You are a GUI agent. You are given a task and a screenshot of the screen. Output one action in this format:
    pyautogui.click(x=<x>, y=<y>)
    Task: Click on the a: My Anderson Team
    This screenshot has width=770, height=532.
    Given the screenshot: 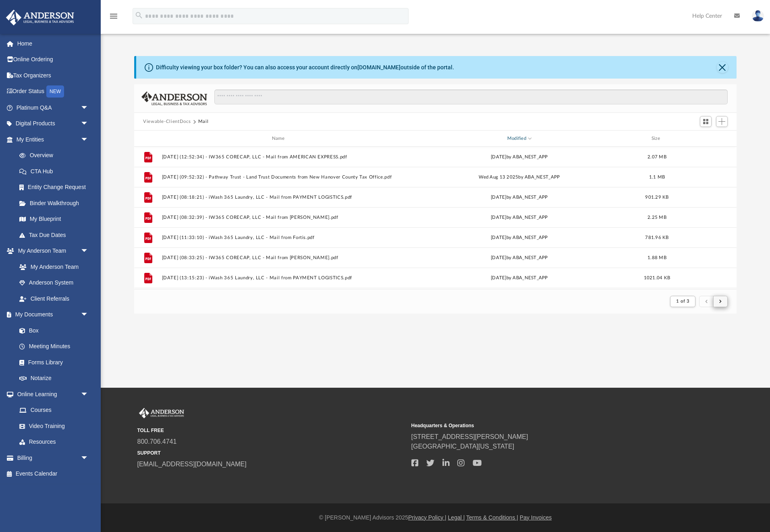 What is the action you would take?
    pyautogui.click(x=52, y=266)
    